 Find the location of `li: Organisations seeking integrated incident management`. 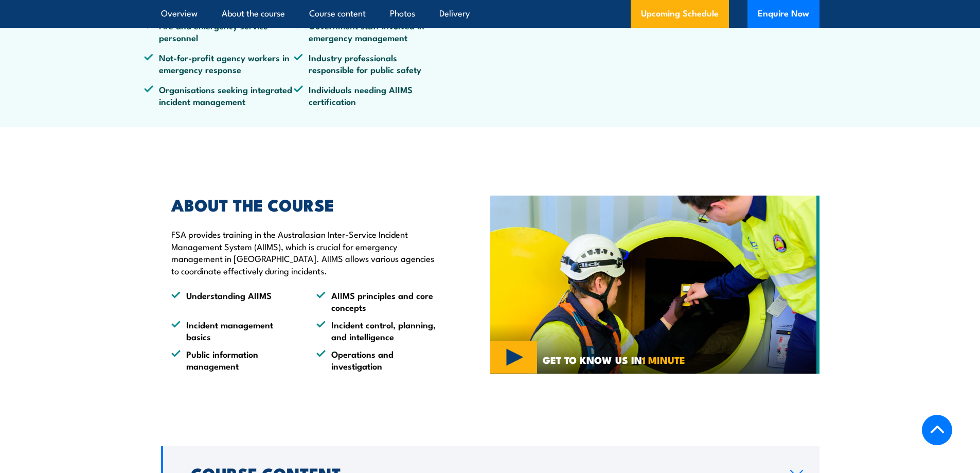

li: Organisations seeking integrated incident management is located at coordinates (219, 95).